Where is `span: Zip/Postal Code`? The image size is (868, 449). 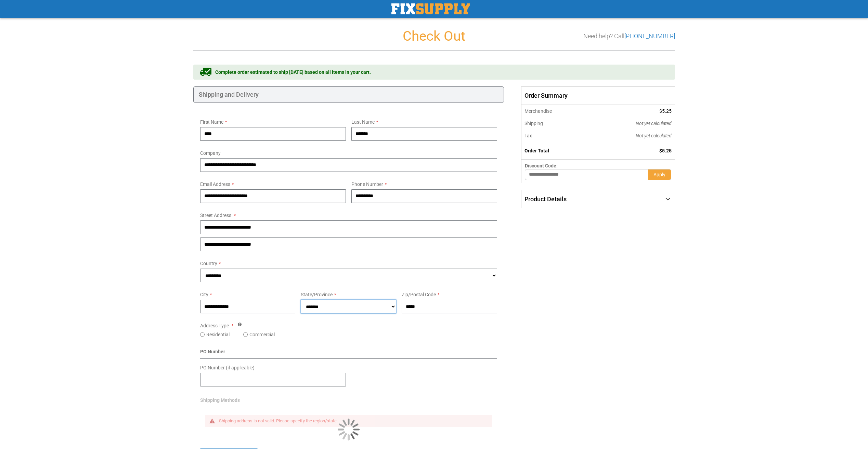
span: Zip/Postal Code is located at coordinates (419, 295).